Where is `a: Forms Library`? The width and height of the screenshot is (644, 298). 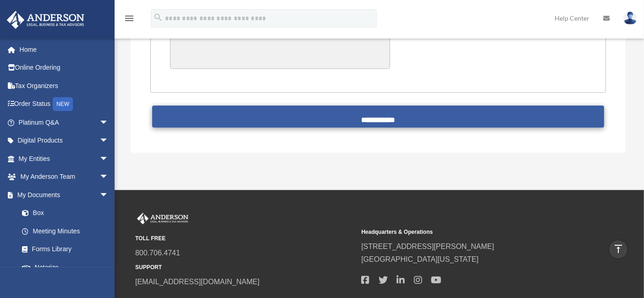
a: Forms Library is located at coordinates (68, 249).